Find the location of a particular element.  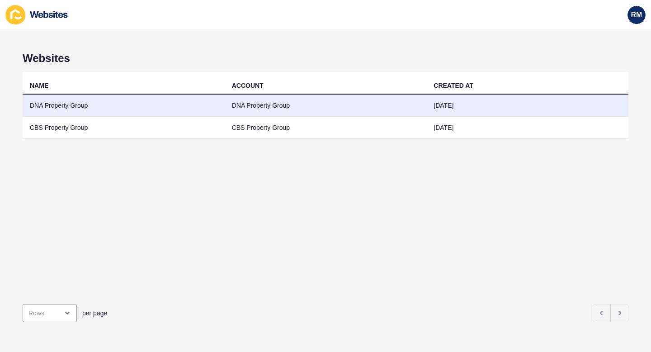

span: per page is located at coordinates (95, 313).